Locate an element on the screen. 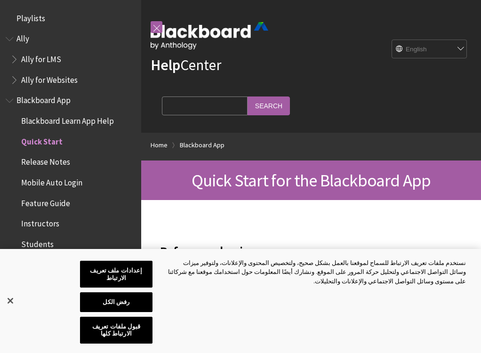 The image size is (481, 353). nav: Book outline for Anthology Ally Help is located at coordinates (71, 59).